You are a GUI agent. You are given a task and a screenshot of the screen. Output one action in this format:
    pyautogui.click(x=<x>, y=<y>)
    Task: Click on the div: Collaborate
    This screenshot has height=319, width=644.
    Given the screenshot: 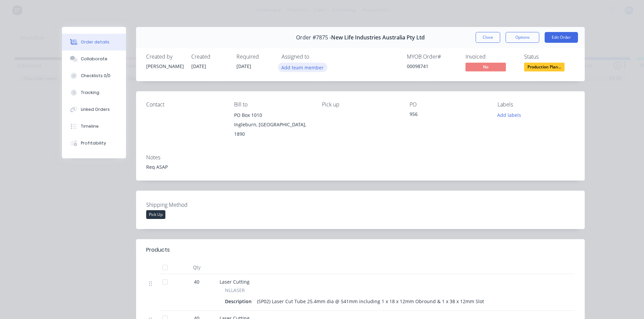 What is the action you would take?
    pyautogui.click(x=94, y=59)
    